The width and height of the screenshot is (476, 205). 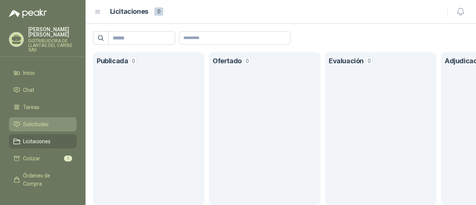 I want to click on h1: Ofertado, so click(x=227, y=61).